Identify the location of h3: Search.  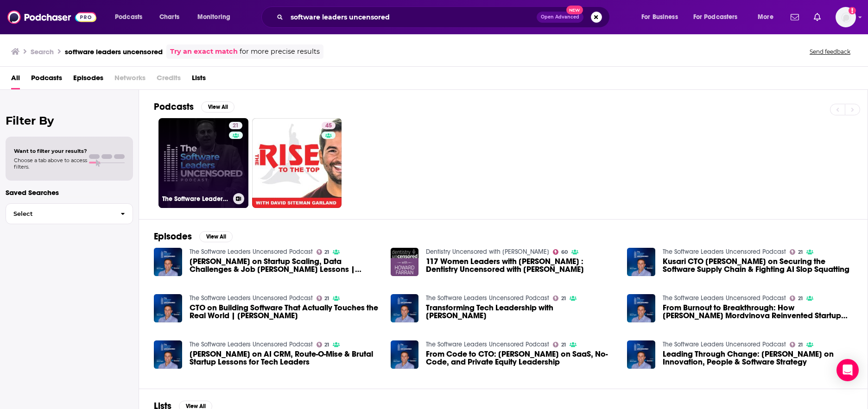
(42, 51).